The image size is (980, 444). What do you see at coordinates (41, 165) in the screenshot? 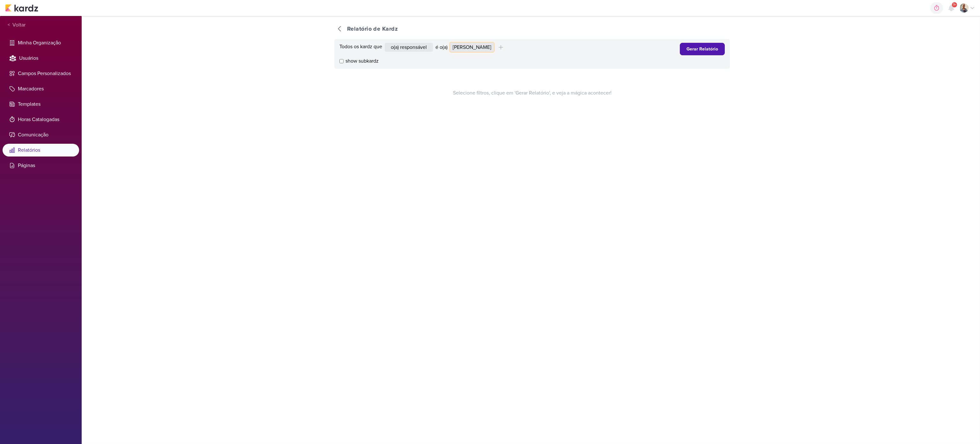
I see `li: Páginas` at bounding box center [41, 165].